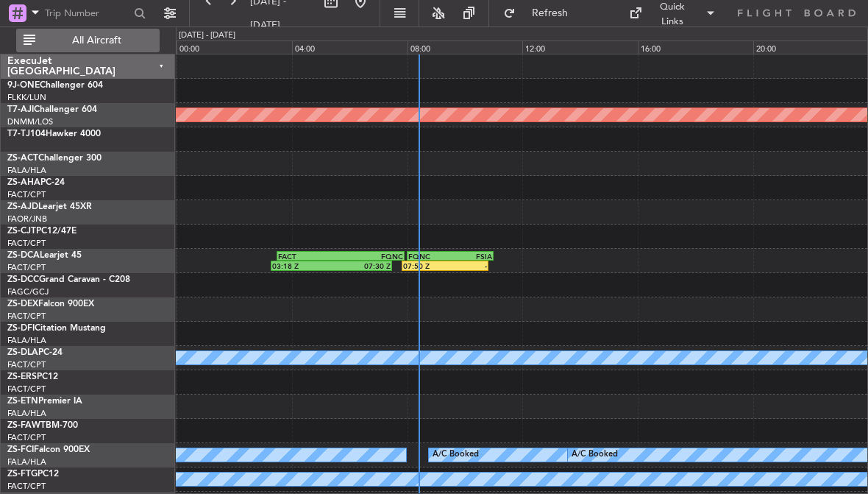  What do you see at coordinates (33, 474) in the screenshot?
I see `a: ZS-FTGPC12` at bounding box center [33, 474].